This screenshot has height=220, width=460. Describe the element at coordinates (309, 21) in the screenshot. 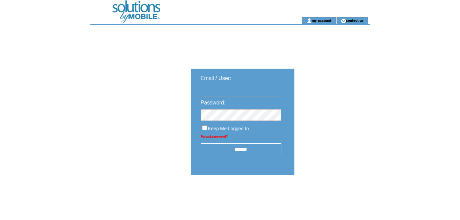

I see `img: account_icon.gif` at that location.